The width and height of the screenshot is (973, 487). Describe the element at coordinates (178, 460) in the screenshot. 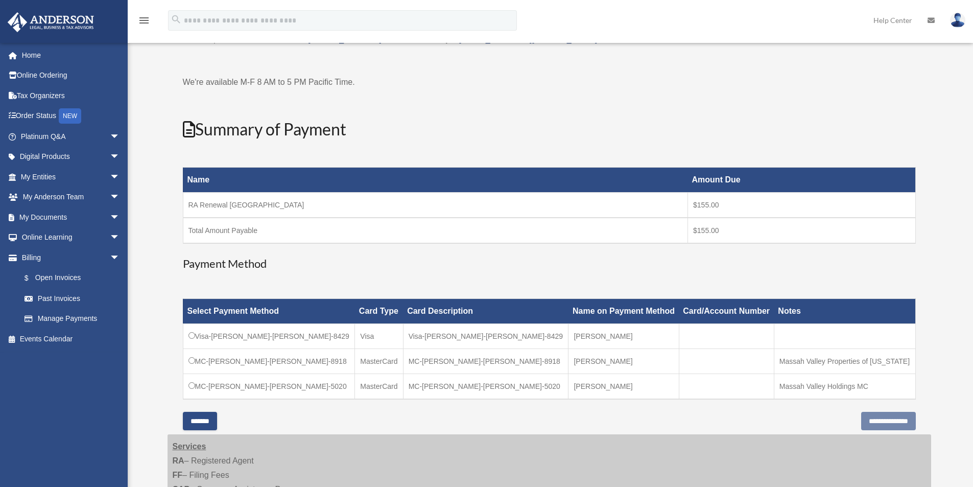

I see `strong: RA` at that location.